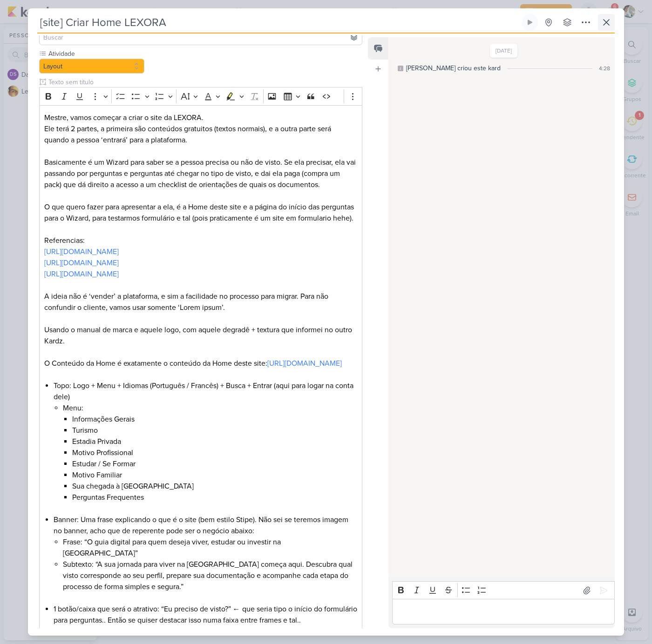 The height and width of the screenshot is (644, 652). What do you see at coordinates (206, 448) in the screenshot?
I see `li: Topo: Logo + Menu + Idiomas (Português / Francês) + Busca + Entrar (aqui para logar na conta dele)` at bounding box center [206, 448].